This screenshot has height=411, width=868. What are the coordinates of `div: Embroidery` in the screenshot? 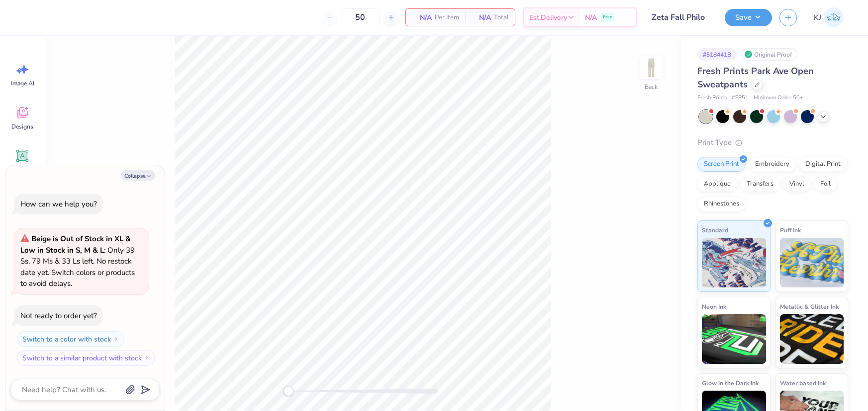 It's located at (772, 164).